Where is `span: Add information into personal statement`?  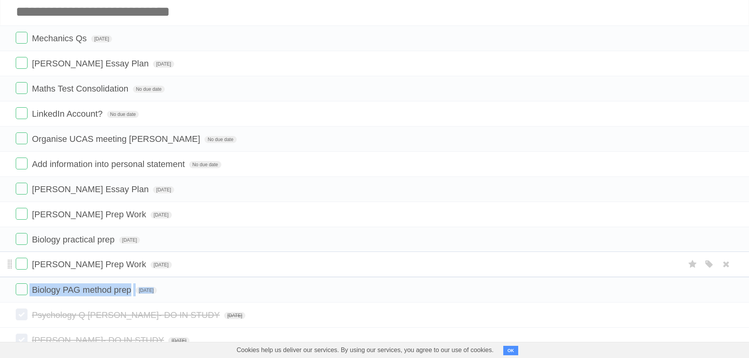
span: Add information into personal statement is located at coordinates (109, 164).